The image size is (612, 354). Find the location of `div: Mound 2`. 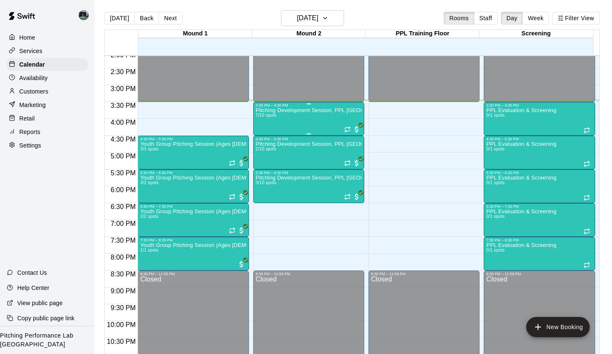

div: Mound 2 is located at coordinates (309, 34).